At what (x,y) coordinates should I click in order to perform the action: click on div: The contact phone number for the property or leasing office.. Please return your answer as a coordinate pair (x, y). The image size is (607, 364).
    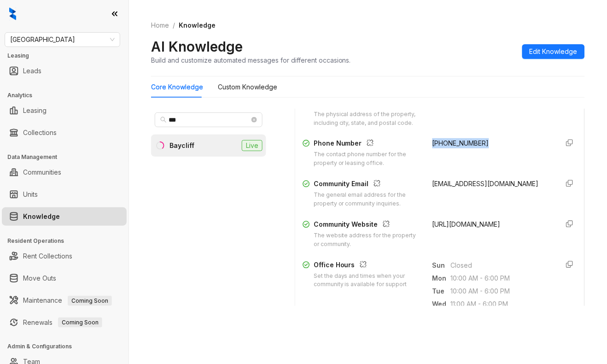
    Looking at the image, I should click on (368, 159).